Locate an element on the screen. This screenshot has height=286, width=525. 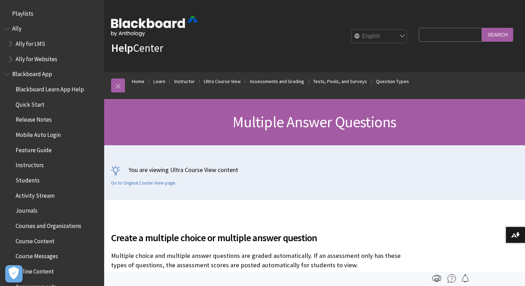
a: Go to Original Course View page. is located at coordinates (144, 183).